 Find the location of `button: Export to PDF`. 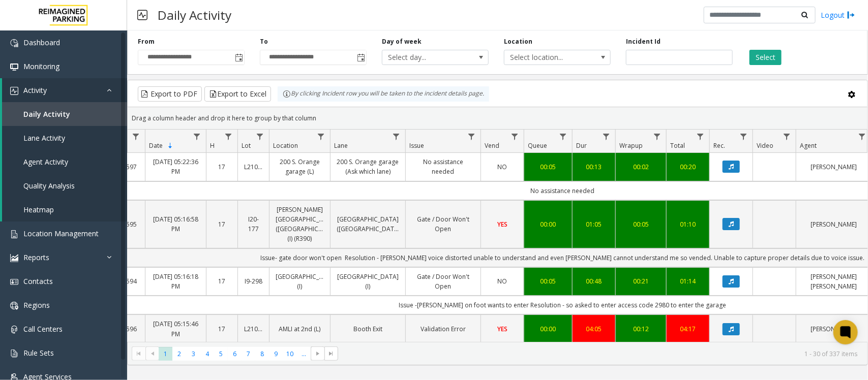

button: Export to PDF is located at coordinates (170, 94).